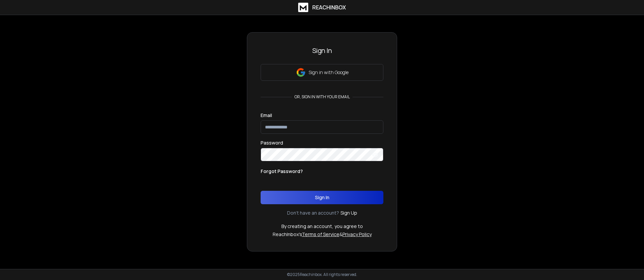 This screenshot has width=644, height=280. What do you see at coordinates (322, 51) in the screenshot?
I see `h3: Sign In` at bounding box center [322, 51].